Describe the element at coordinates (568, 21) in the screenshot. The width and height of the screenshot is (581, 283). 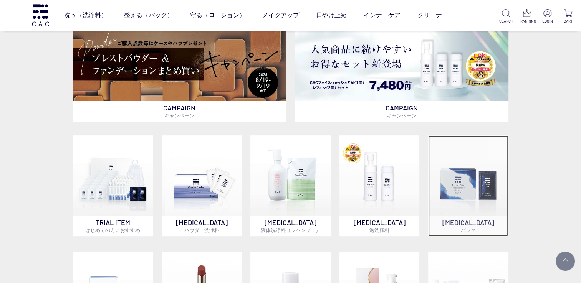
I see `p: CART` at that location.